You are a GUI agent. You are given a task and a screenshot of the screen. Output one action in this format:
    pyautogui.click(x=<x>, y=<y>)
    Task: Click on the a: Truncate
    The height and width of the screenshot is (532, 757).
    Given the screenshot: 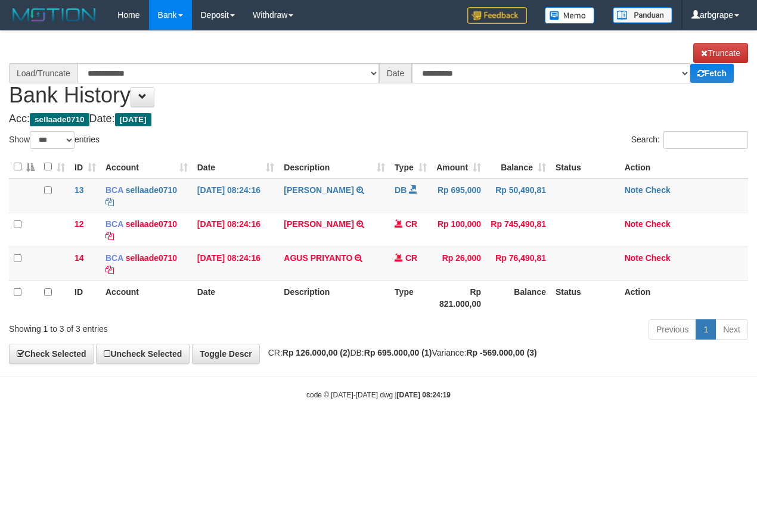 What is the action you would take?
    pyautogui.click(x=721, y=53)
    